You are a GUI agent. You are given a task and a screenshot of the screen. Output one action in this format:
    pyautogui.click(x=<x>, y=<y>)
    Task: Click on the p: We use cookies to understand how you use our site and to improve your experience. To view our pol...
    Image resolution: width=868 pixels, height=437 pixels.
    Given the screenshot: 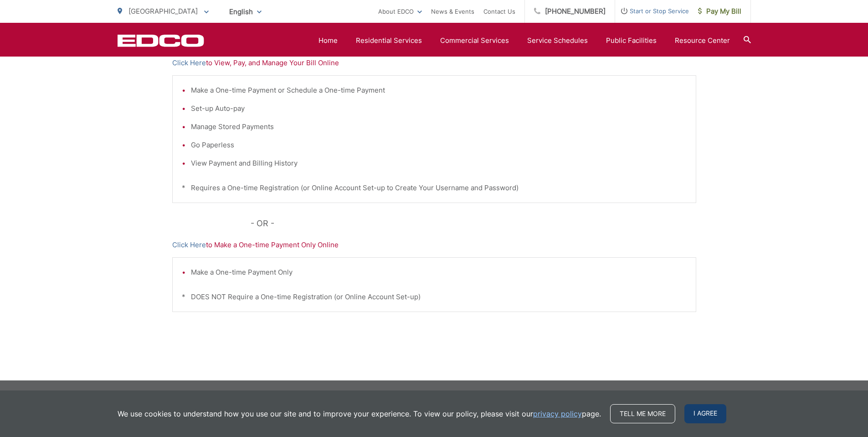 What is the action you would take?
    pyautogui.click(x=359, y=414)
    